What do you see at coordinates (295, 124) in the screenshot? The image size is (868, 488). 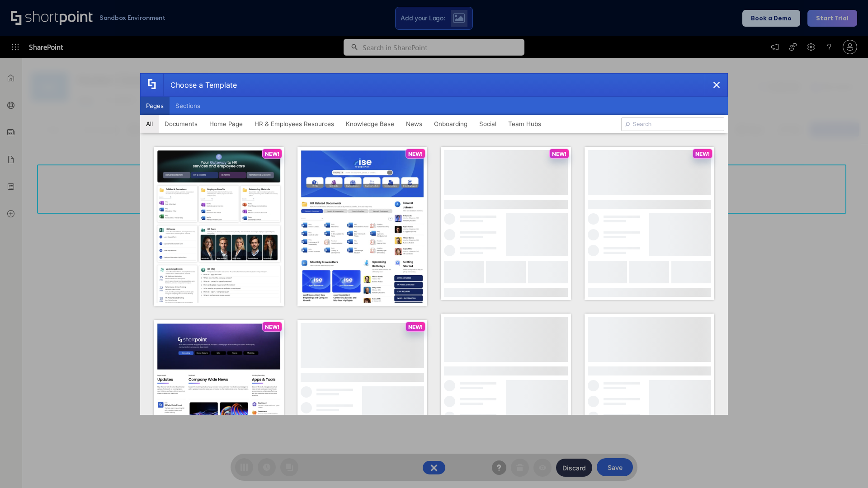 I see `button: HR & Employees Resources` at bounding box center [295, 124].